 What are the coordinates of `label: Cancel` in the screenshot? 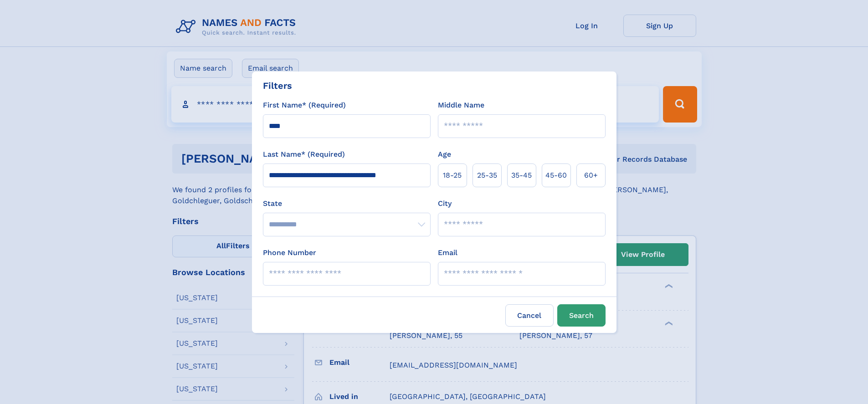 It's located at (530, 315).